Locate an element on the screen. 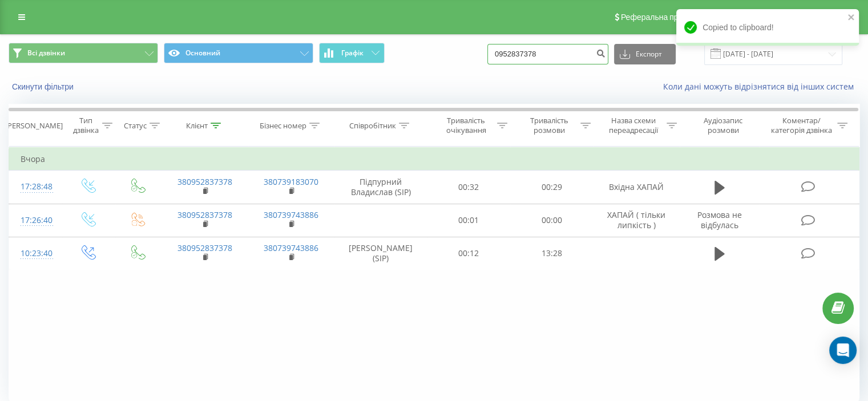 This screenshot has width=868, height=401. span: Розмова не відбулась is located at coordinates (719, 220).